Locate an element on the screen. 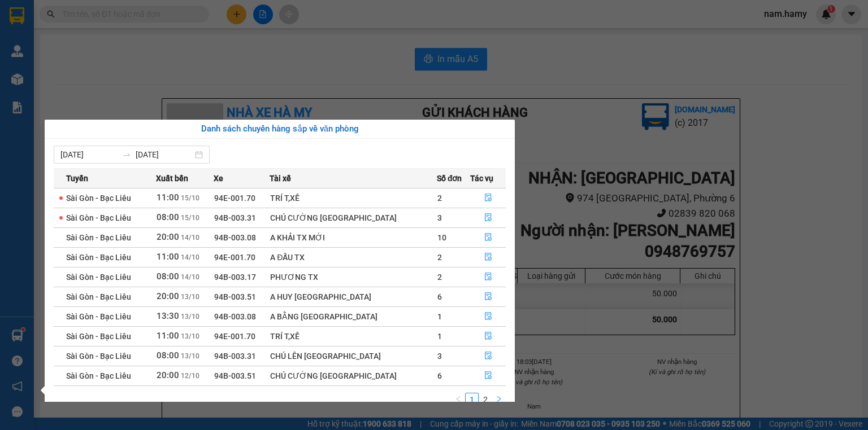  a: 2 is located at coordinates (485, 400).